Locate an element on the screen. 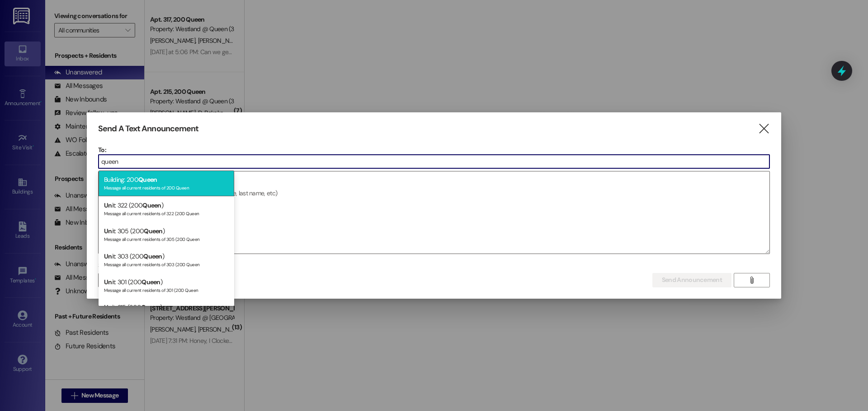 The height and width of the screenshot is (411, 868). div: Message all current residents of 301 (200 Queen is located at coordinates (166, 289).